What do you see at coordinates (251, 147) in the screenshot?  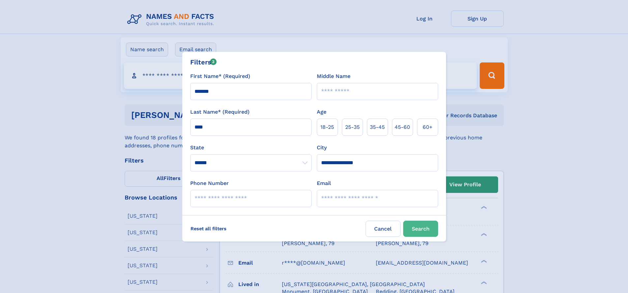 I see `label: State` at bounding box center [251, 147].